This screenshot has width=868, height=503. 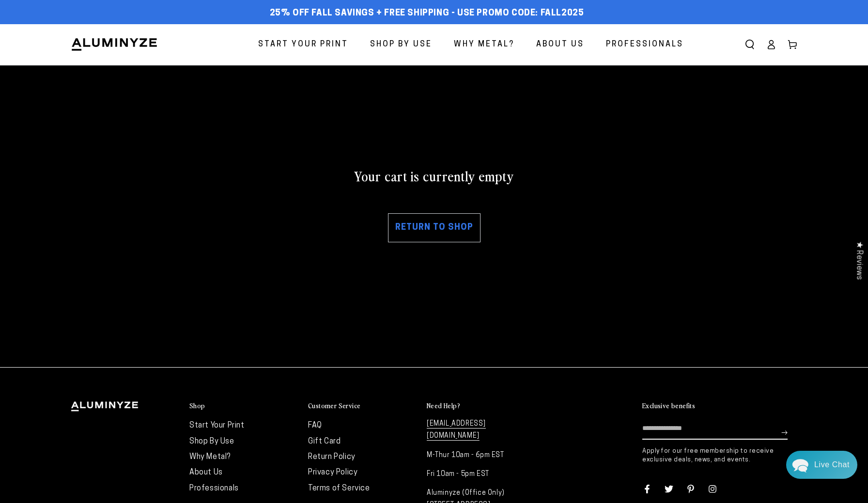 What do you see at coordinates (719, 406) in the screenshot?
I see `summary: Exclusive benefits` at bounding box center [719, 406].